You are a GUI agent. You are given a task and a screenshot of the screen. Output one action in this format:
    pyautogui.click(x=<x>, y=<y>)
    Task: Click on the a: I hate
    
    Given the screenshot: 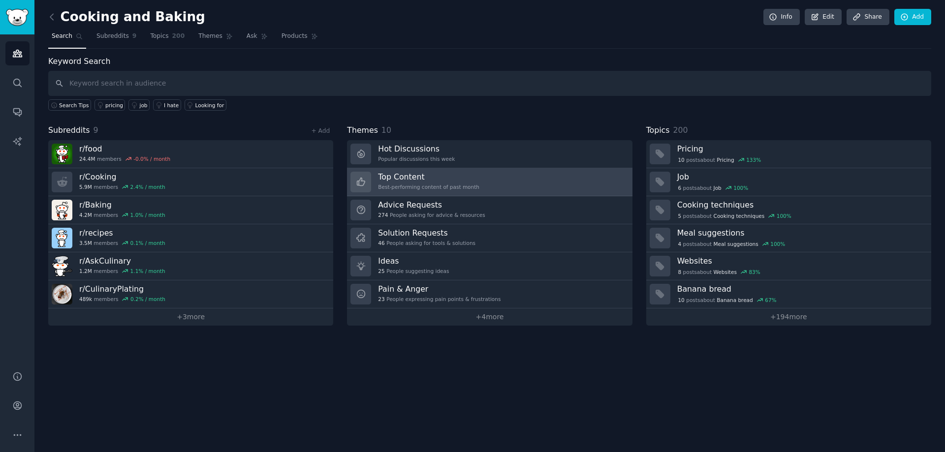 What is the action you would take?
    pyautogui.click(x=167, y=105)
    